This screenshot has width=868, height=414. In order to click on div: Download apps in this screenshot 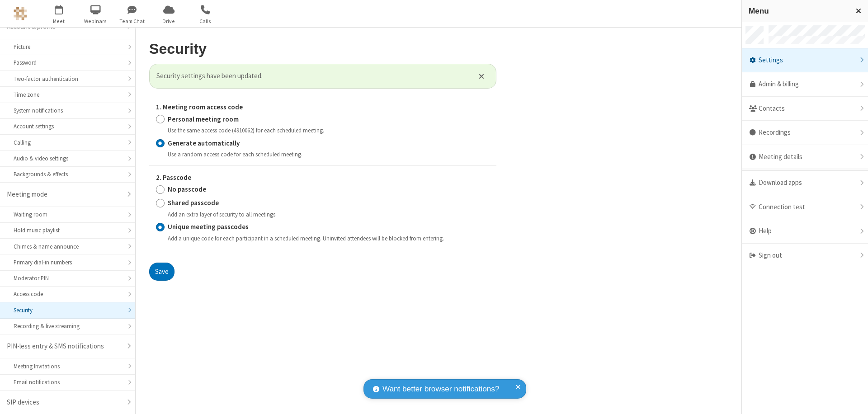, I will do `click(804, 183)`.